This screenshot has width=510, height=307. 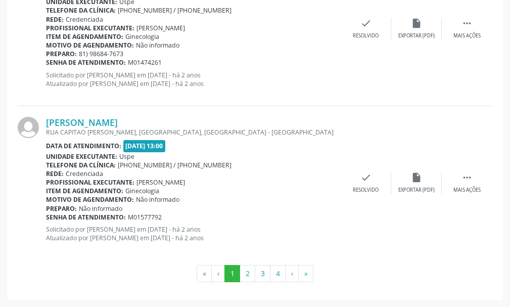 What do you see at coordinates (83, 146) in the screenshot?
I see `b: Data de atendimento:` at bounding box center [83, 146].